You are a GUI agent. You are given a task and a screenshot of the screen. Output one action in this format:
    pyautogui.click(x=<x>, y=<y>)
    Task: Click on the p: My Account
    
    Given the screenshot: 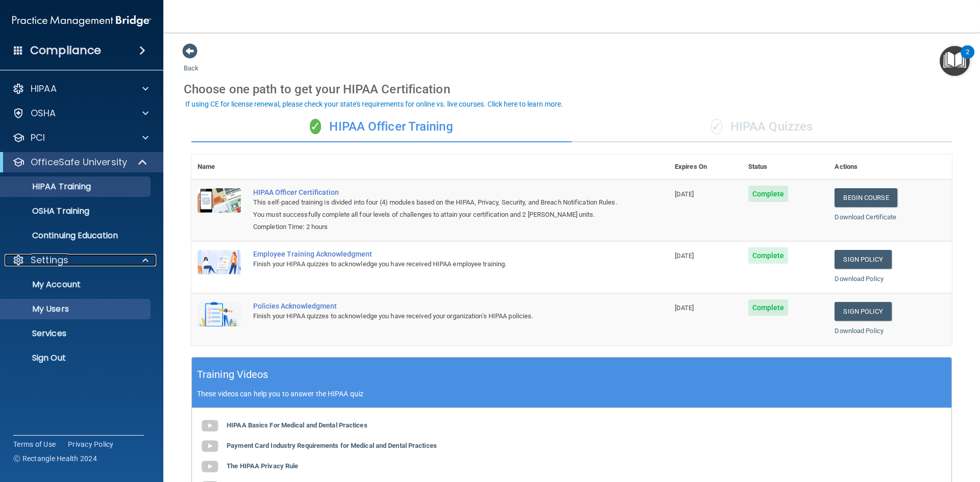 What is the action you would take?
    pyautogui.click(x=76, y=285)
    